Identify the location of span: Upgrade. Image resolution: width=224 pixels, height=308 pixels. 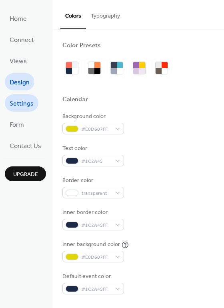
(26, 174).